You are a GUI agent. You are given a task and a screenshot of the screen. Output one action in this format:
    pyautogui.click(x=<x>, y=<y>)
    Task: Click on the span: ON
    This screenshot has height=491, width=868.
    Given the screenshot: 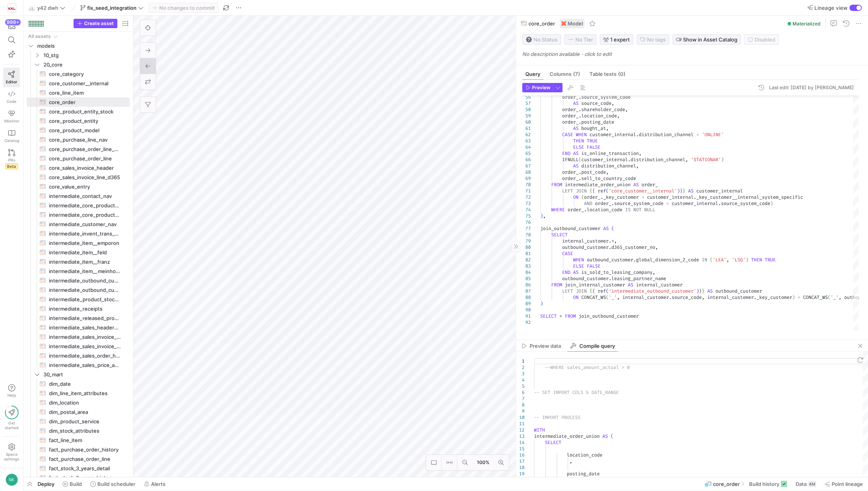 What is the action you would take?
    pyautogui.click(x=576, y=197)
    